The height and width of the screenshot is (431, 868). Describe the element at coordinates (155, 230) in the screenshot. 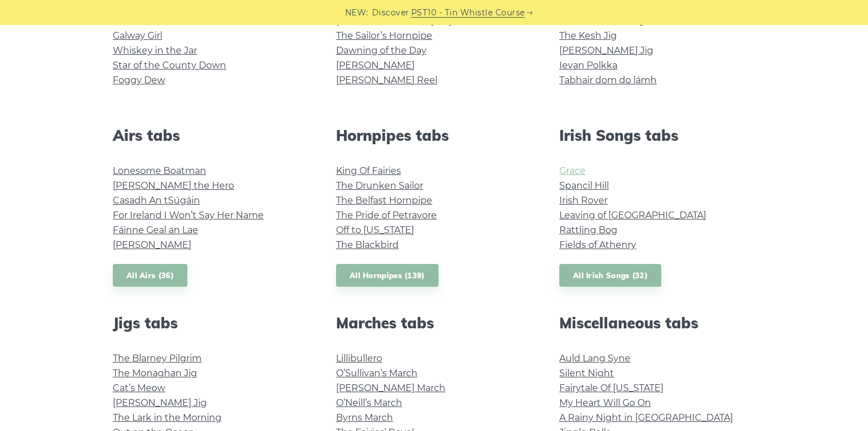

I see `a: Fáinne Geal an Lae` at that location.